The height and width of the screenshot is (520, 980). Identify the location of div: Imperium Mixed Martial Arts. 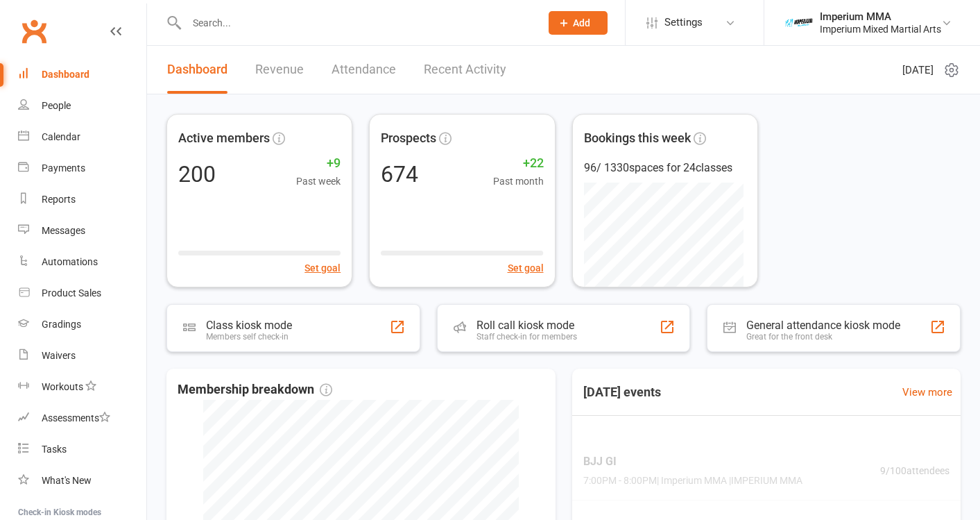
(881, 30).